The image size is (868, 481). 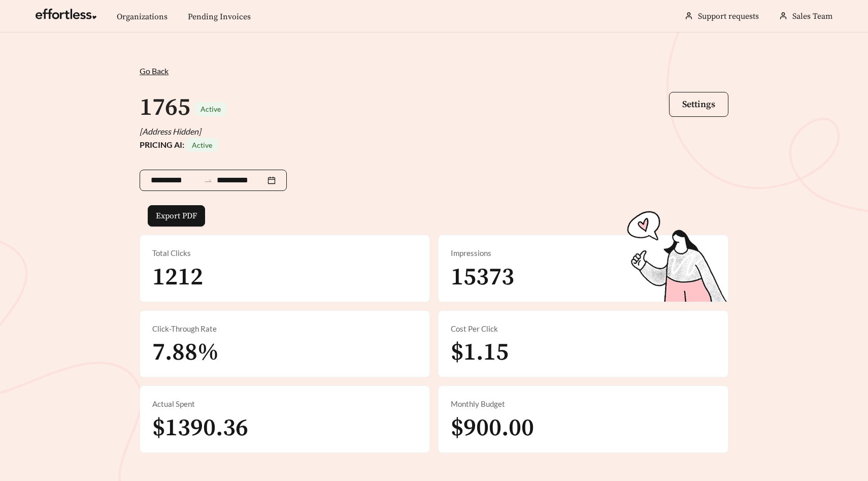 I want to click on div: Cost Per Click, so click(x=583, y=329).